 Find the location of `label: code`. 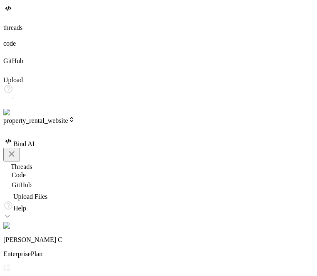

label: code is located at coordinates (10, 43).